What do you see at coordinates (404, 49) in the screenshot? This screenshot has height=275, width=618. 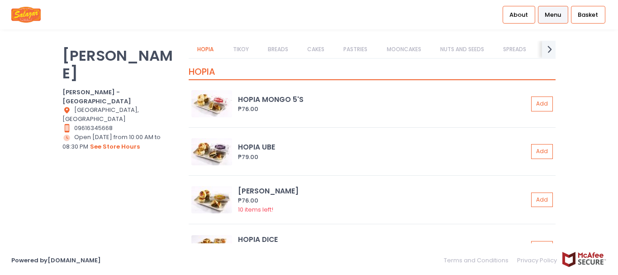 I see `a: MOONCAKES` at bounding box center [404, 49].